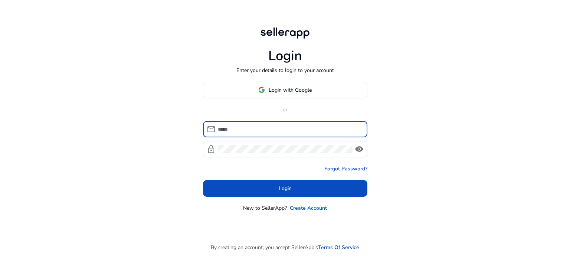 This screenshot has height=258, width=570. Describe the element at coordinates (285, 188) in the screenshot. I see `span: Login` at that location.